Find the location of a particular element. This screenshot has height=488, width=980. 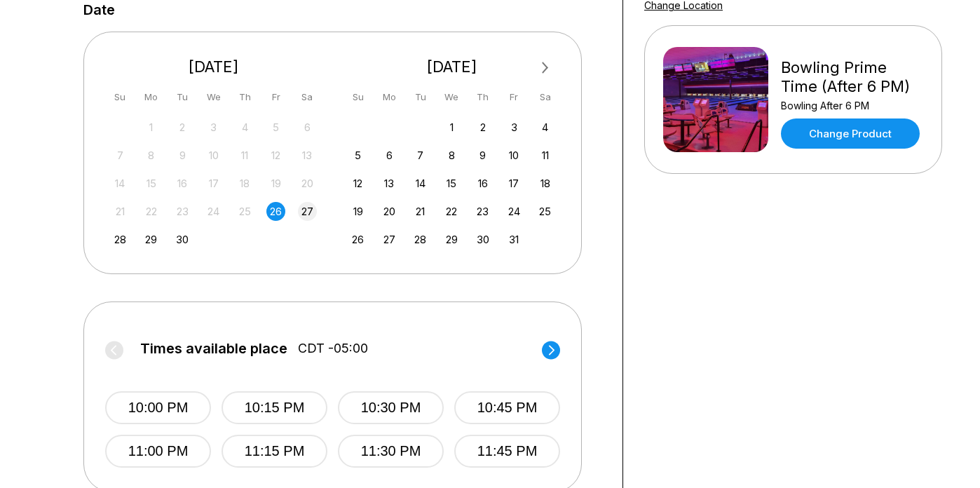

div: Choose Tuesday, October 28th, 2025 is located at coordinates (420, 239).